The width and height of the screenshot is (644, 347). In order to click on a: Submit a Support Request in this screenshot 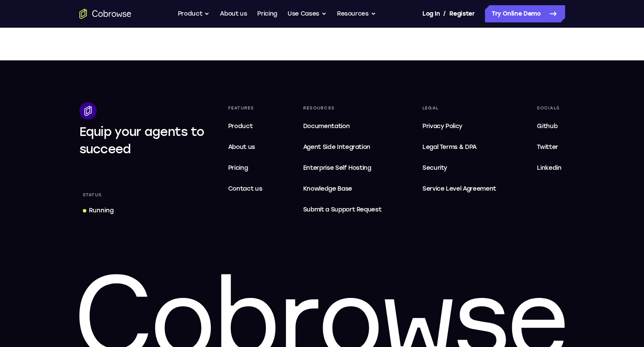, I will do `click(342, 210)`.